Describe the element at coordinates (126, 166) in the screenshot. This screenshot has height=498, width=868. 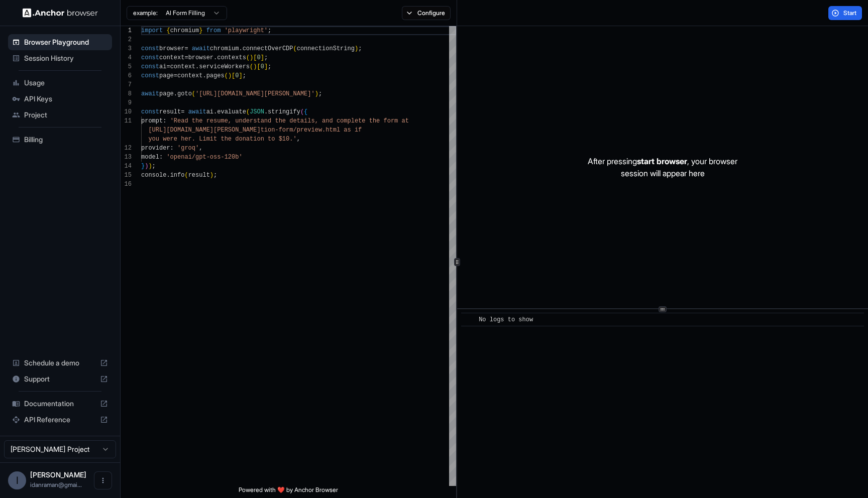
I see `div: 14` at that location.